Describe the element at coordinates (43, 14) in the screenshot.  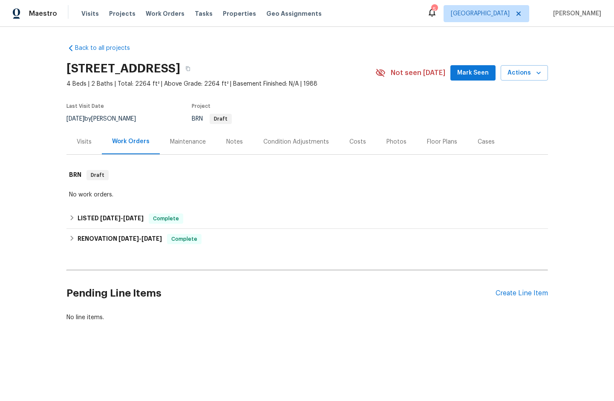
I see `span: Maestro` at that location.